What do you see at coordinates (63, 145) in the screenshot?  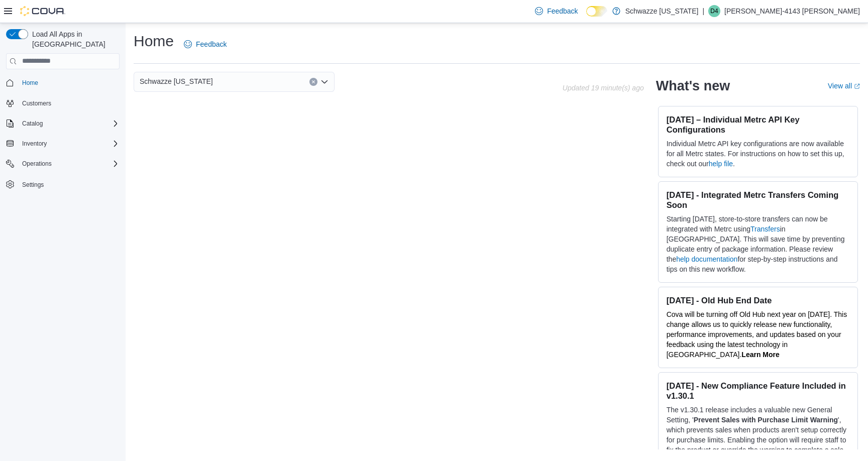 I see `nav: Complex example` at bounding box center [63, 145].